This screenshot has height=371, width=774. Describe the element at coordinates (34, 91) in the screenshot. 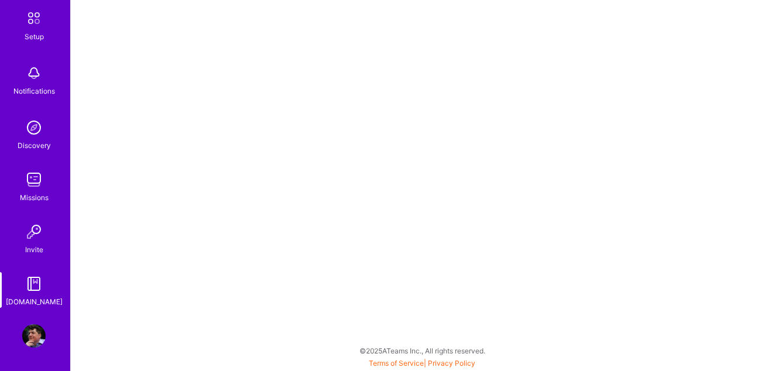

I see `div: Notifications` at that location.